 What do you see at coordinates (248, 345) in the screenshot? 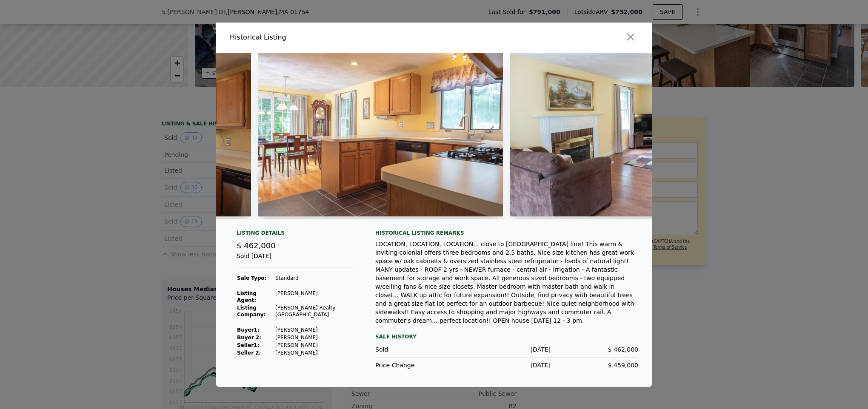
I see `strong: Seller 1 :` at bounding box center [248, 345].